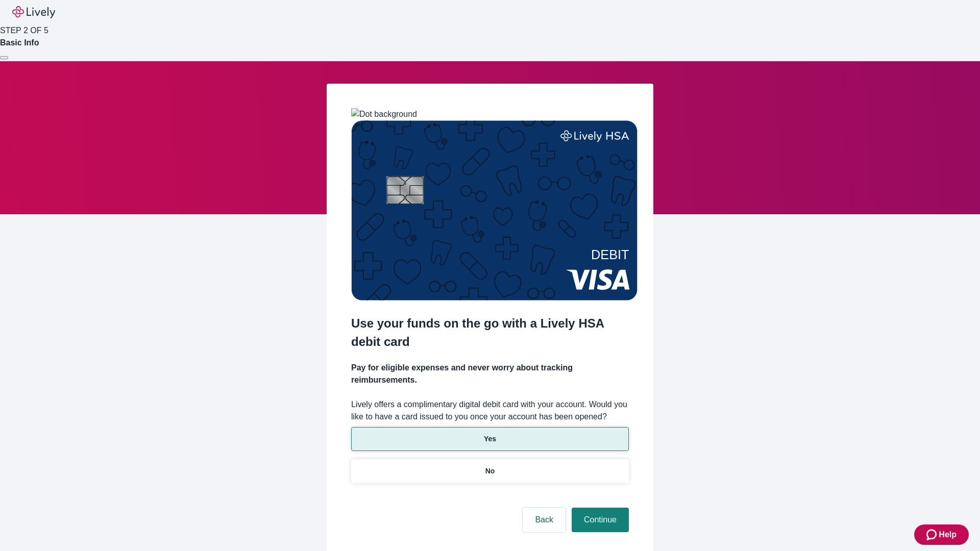 Image resolution: width=980 pixels, height=551 pixels. What do you see at coordinates (941, 535) in the screenshot?
I see `button: Zendesk support iconHelp` at bounding box center [941, 535].